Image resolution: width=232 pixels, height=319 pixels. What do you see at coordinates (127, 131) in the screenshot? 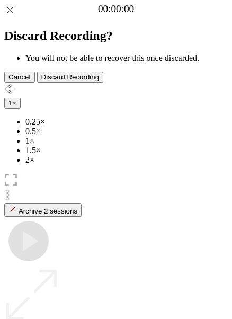
I see `li: 0.5×` at bounding box center [127, 131].